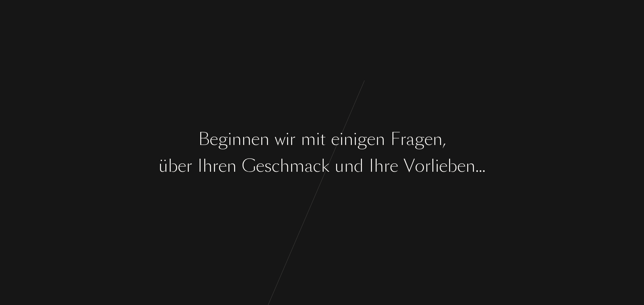  What do you see at coordinates (359, 166) in the screenshot?
I see `div: d` at bounding box center [359, 166].